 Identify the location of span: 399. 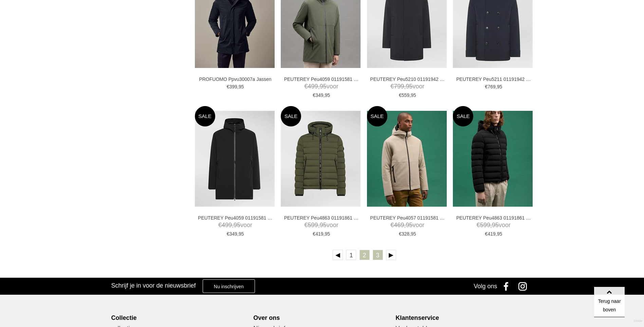
(233, 87).